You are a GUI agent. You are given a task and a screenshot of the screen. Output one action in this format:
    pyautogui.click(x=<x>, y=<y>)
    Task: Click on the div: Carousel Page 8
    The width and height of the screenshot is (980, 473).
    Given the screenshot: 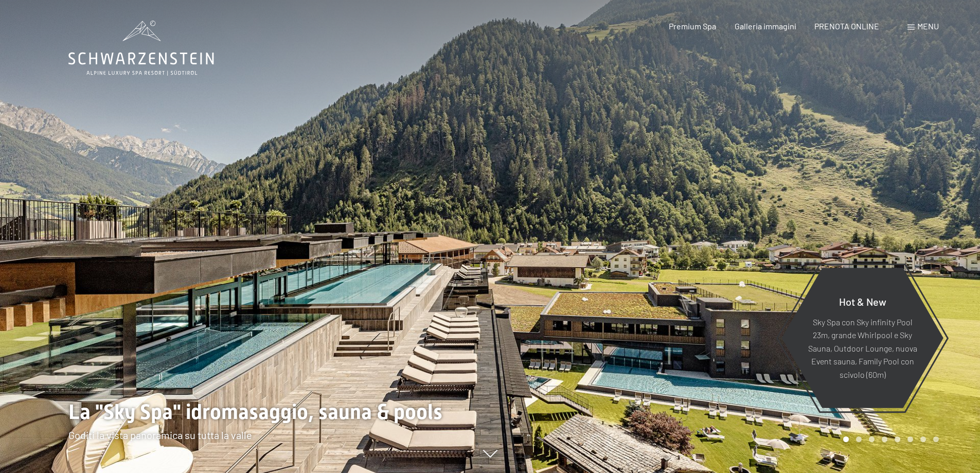 What is the action you would take?
    pyautogui.click(x=936, y=439)
    